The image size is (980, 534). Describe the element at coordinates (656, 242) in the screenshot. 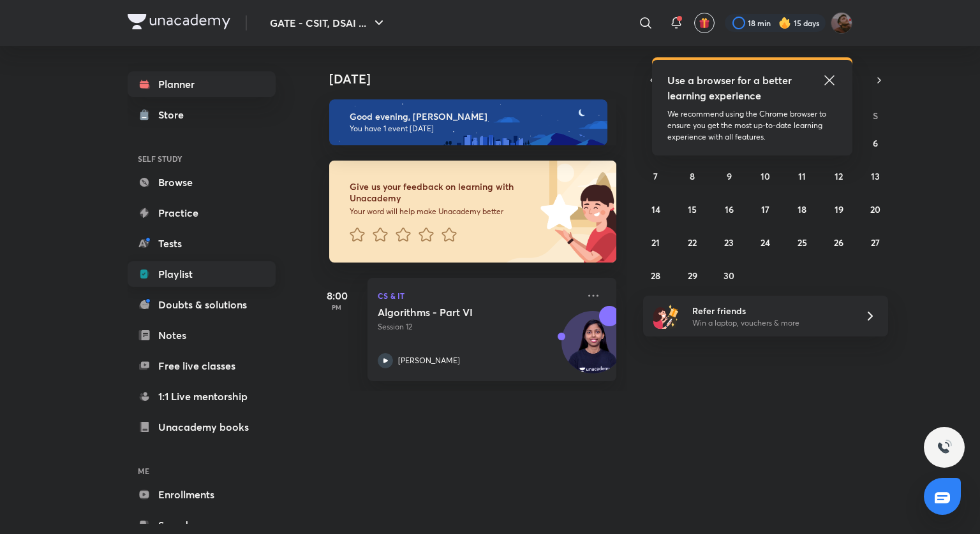

I see `button: September 21, 2025` at that location.